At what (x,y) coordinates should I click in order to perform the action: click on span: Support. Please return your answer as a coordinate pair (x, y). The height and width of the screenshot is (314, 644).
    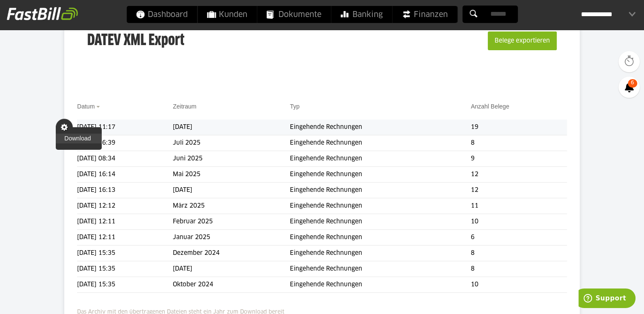
    Looking at the image, I should click on (32, 10).